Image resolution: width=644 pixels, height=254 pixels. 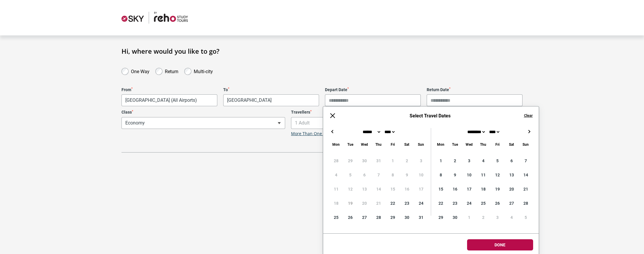 What do you see at coordinates (526, 175) in the screenshot?
I see `div: 14` at bounding box center [526, 175].